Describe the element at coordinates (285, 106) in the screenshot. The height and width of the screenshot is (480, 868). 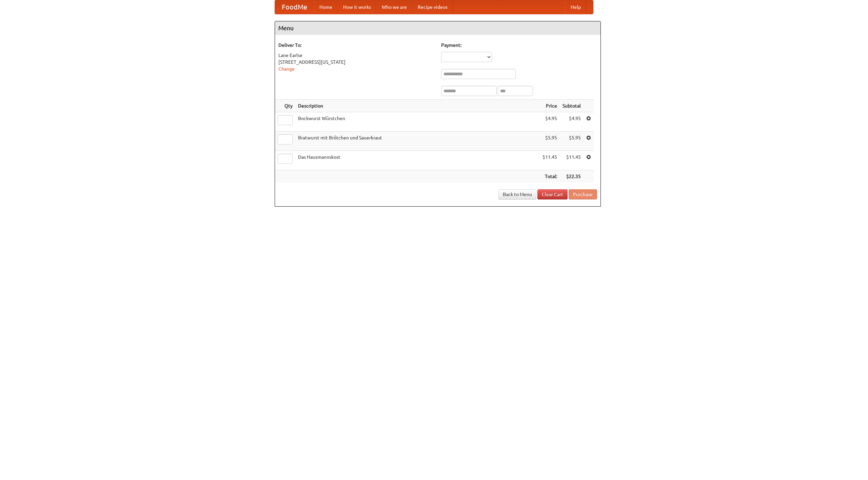
I see `th: Qty` at that location.